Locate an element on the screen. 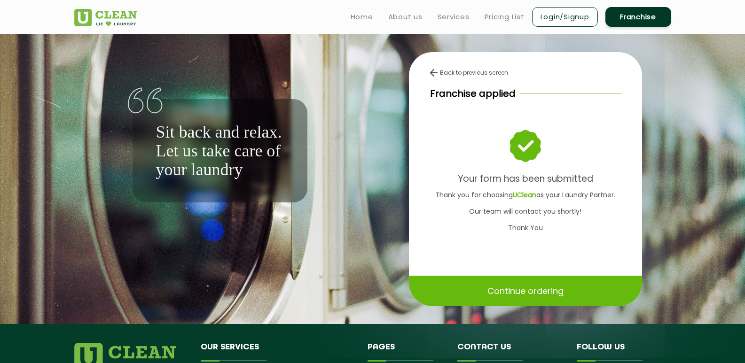 This screenshot has height=363, width=745. a: Pricing List is located at coordinates (504, 17).